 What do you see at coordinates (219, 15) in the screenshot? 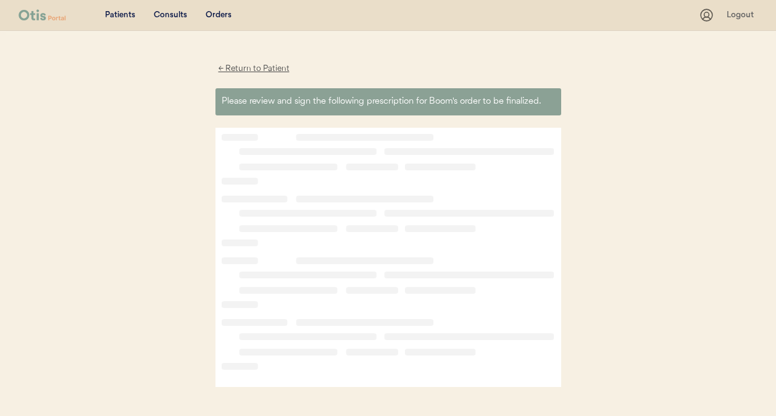
I see `div: Orders` at bounding box center [219, 15].